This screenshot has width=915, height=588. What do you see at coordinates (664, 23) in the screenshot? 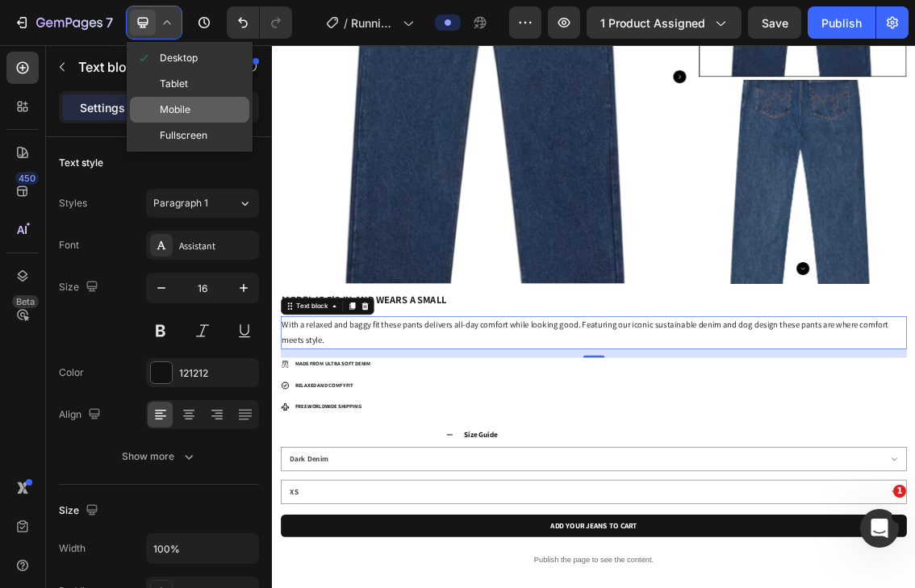
I see `button: 1 product assigned` at bounding box center [664, 23].